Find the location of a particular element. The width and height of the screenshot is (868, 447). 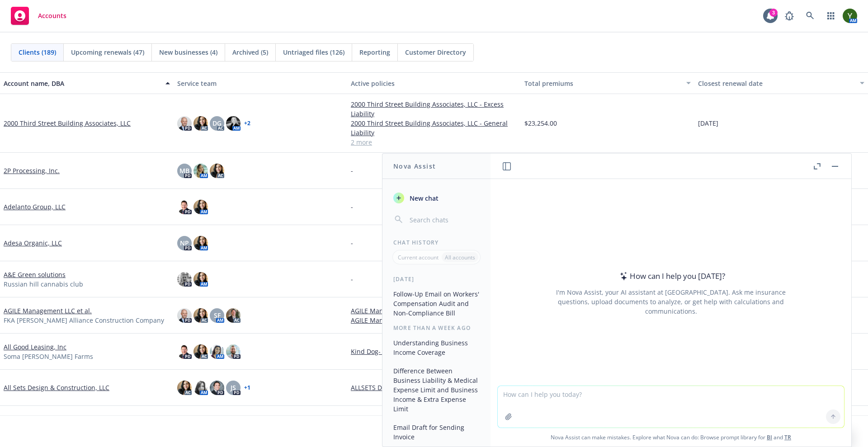

a: Accounts is located at coordinates (39, 16).